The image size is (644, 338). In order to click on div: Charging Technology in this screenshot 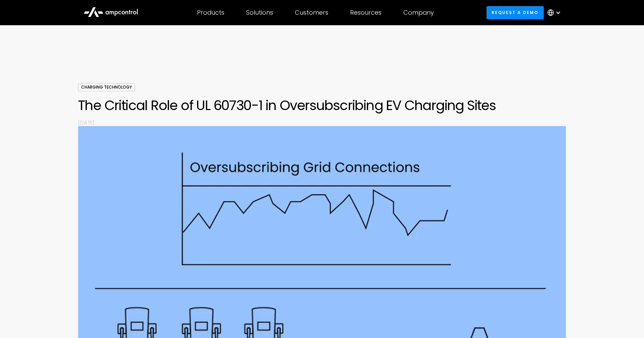, I will do `click(107, 87)`.